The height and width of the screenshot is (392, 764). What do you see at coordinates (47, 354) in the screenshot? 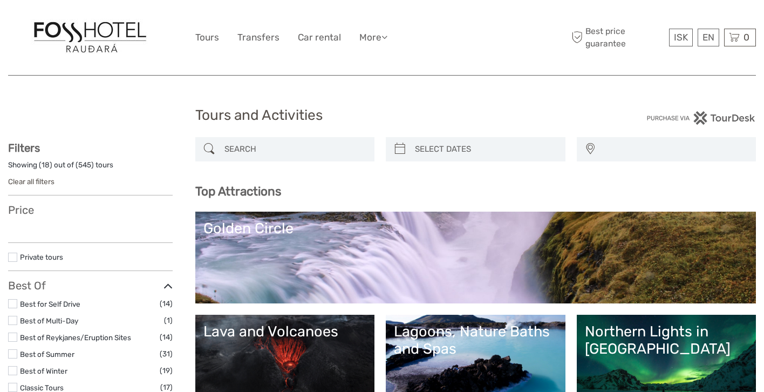
I see `a: Best of Summer` at bounding box center [47, 354].